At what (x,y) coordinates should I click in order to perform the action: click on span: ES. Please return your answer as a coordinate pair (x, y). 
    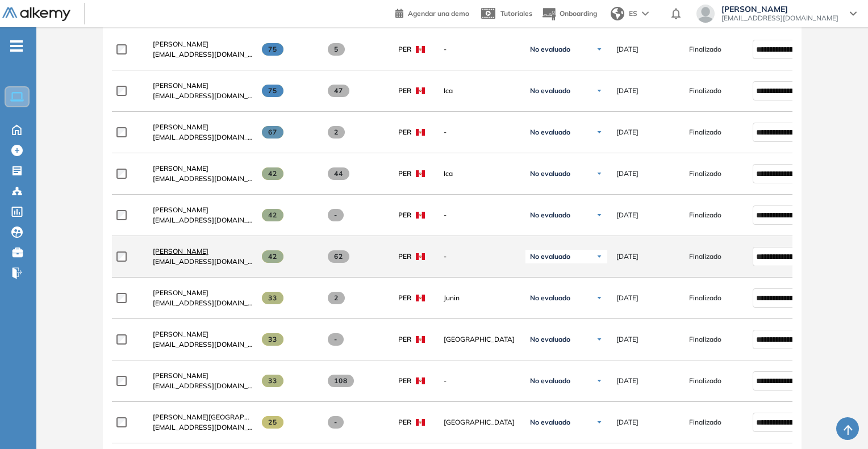
    Looking at the image, I should click on (633, 14).